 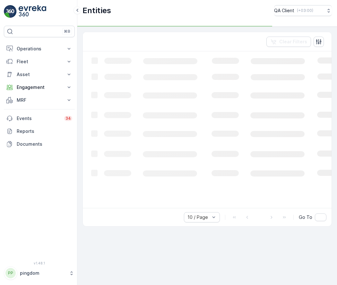 I want to click on button: QA Client(+03:00), so click(x=303, y=11).